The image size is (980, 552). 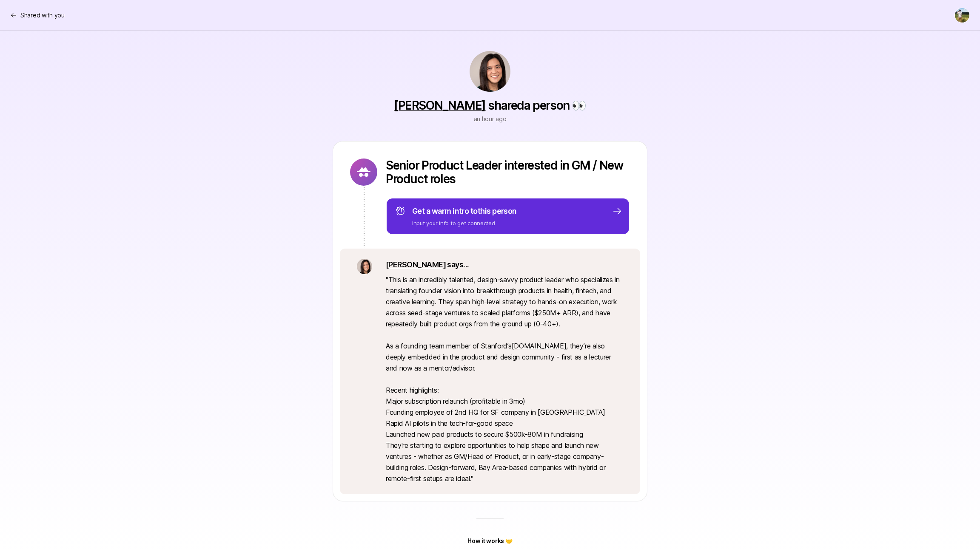 I want to click on span: to this person, so click(x=493, y=211).